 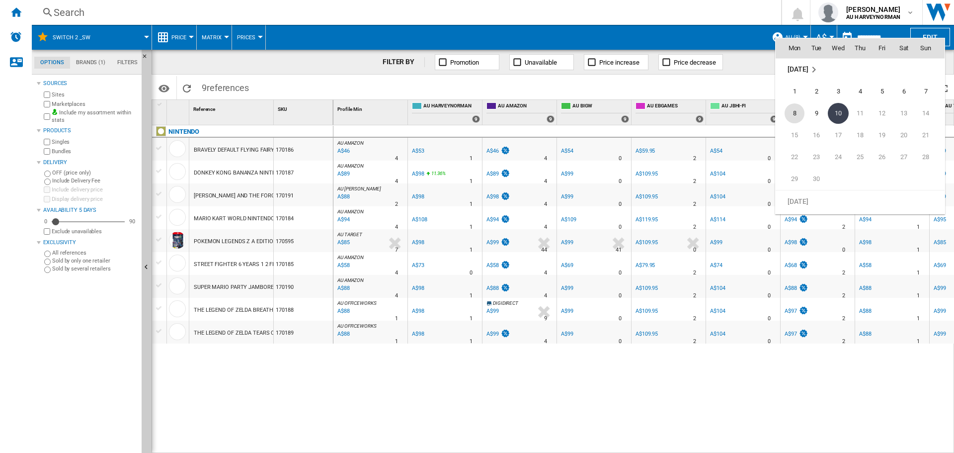 I want to click on td: Monday September 1 2025, so click(x=791, y=91).